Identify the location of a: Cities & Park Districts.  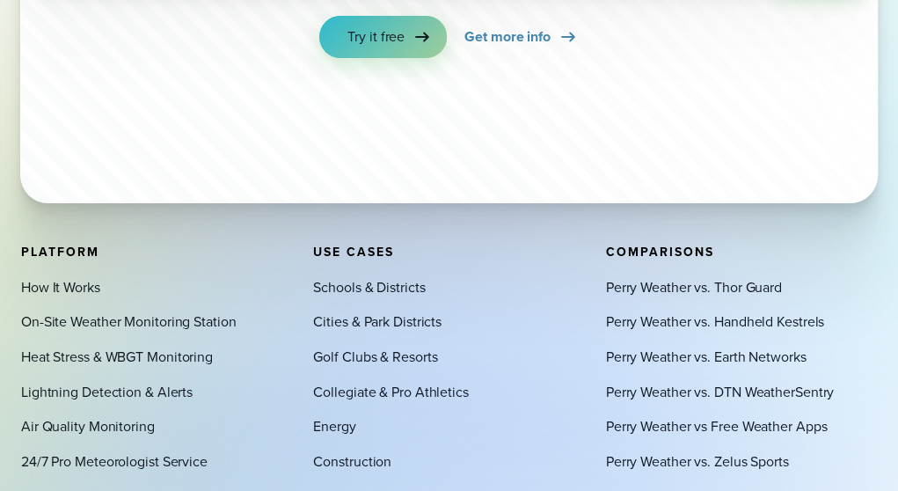
(377, 322).